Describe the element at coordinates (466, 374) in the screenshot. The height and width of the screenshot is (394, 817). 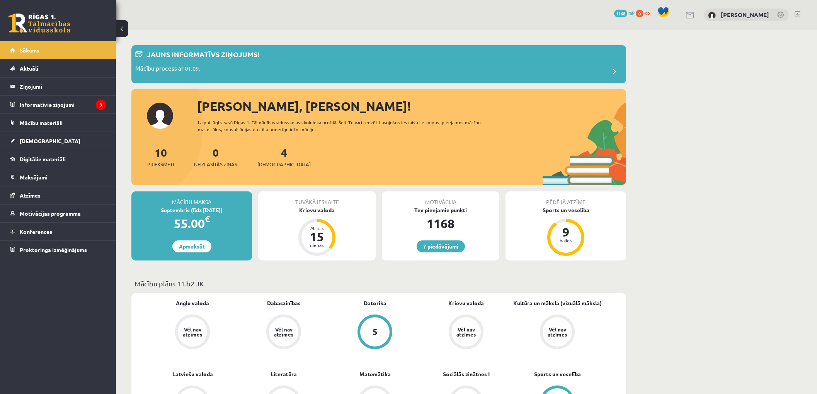
I see `a: Sociālās zinātnes I` at that location.